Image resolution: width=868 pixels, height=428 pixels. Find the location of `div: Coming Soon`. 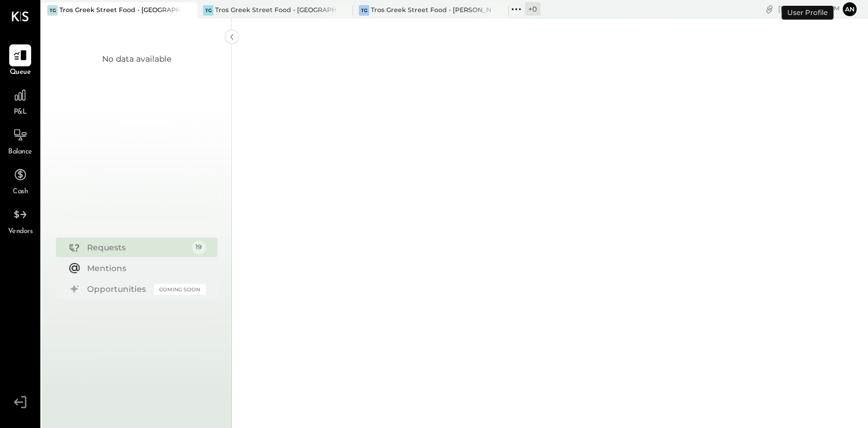

div: Coming Soon is located at coordinates (180, 289).